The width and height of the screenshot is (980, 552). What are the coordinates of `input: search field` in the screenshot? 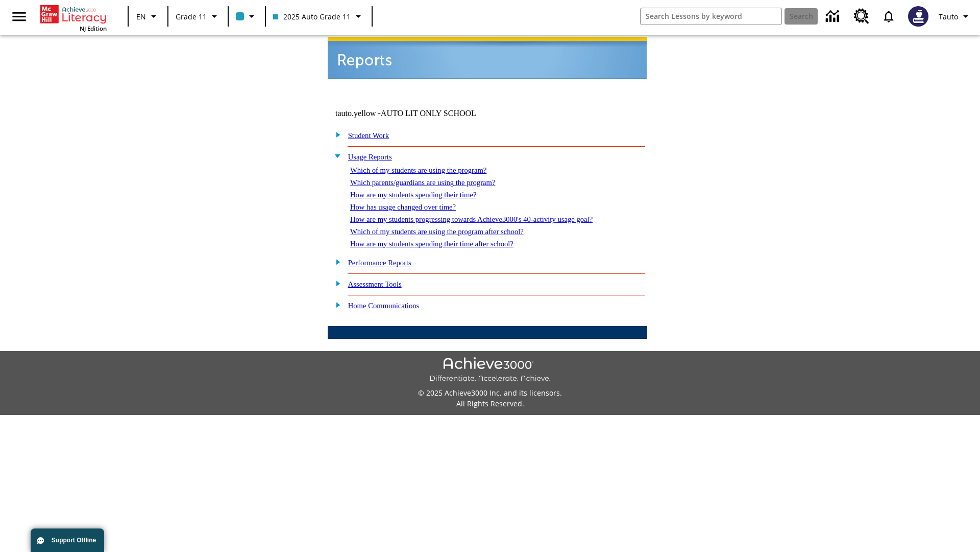 It's located at (711, 16).